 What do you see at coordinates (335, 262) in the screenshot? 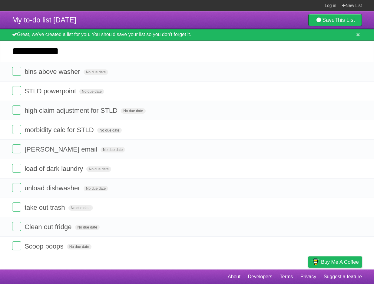
I see `a: Buy me a coffee` at bounding box center [335, 262].